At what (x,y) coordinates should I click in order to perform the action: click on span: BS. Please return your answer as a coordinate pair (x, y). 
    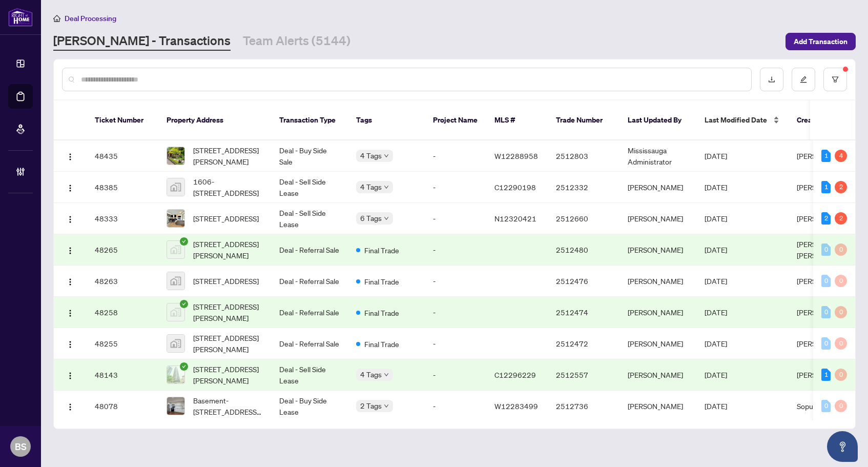
    Looking at the image, I should click on (21, 446).